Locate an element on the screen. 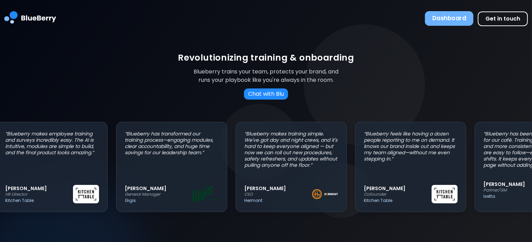  button: Get in touch is located at coordinates (503, 19).